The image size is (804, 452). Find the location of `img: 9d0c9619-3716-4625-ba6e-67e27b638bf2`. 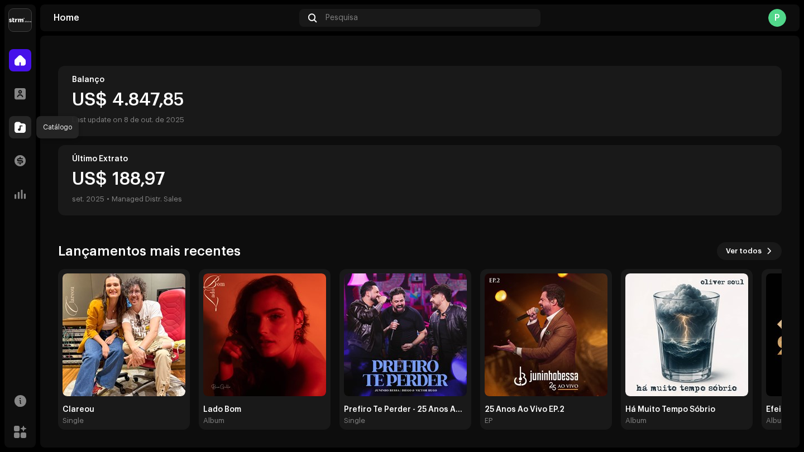

img: 9d0c9619-3716-4625-ba6e-67e27b638bf2 is located at coordinates (265, 335).